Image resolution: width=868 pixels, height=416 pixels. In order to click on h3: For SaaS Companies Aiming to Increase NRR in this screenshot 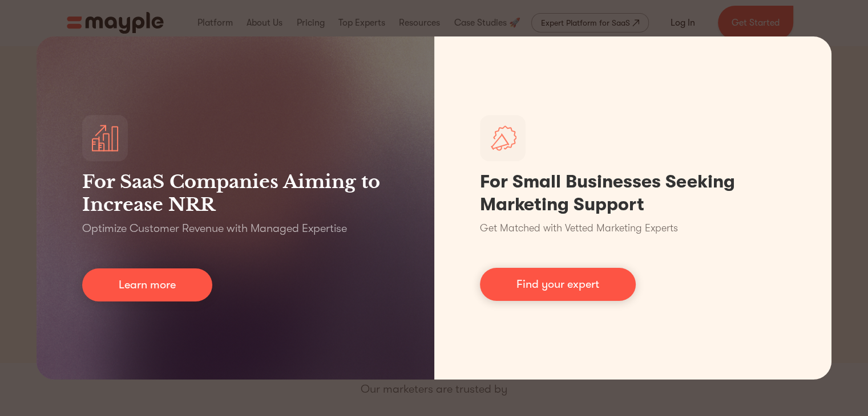, I will do `click(235, 193)`.